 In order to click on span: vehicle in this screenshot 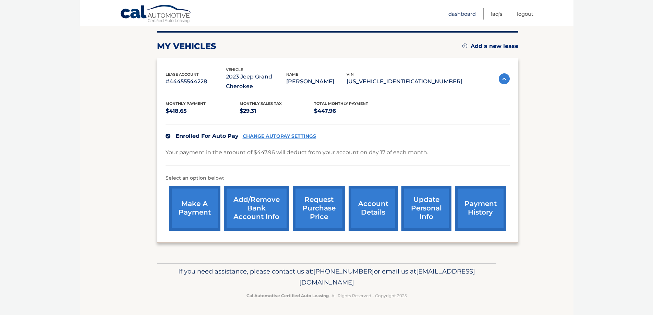, I will do `click(235, 70)`.